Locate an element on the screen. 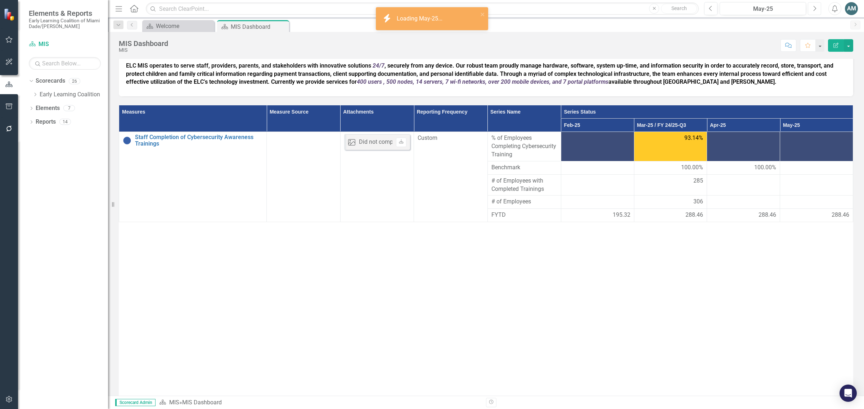 The image size is (864, 409). div: Open Intercom Messenger is located at coordinates (848, 394).